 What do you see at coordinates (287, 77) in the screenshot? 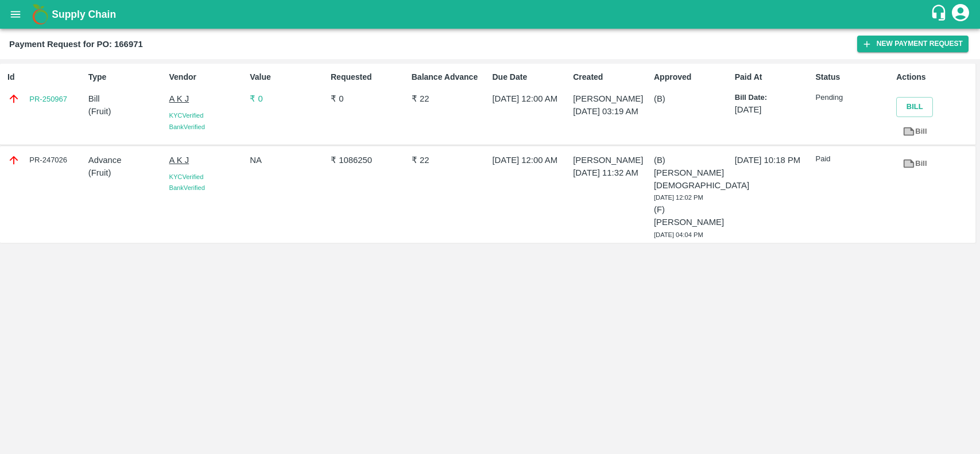
I see `p: Value` at bounding box center [287, 77].